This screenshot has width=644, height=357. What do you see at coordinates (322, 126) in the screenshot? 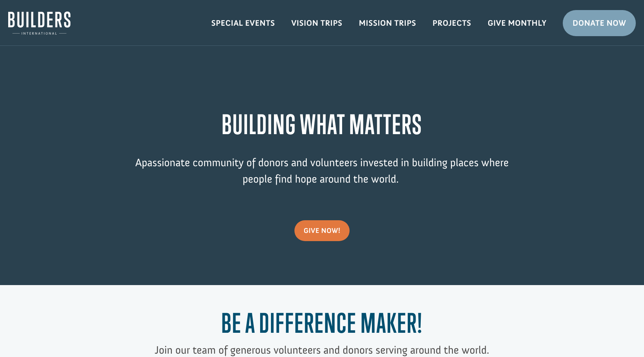
I see `h1: BUILDING WHAT MATTERS` at bounding box center [322, 126].